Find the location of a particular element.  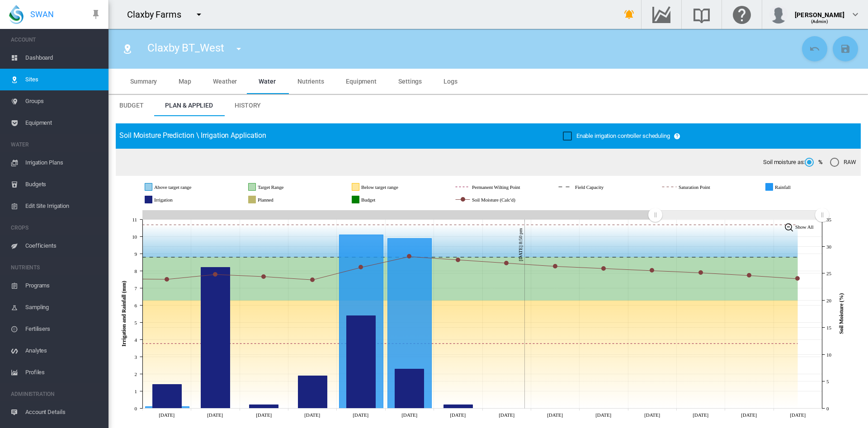

img: profile.jpg is located at coordinates (779, 15).